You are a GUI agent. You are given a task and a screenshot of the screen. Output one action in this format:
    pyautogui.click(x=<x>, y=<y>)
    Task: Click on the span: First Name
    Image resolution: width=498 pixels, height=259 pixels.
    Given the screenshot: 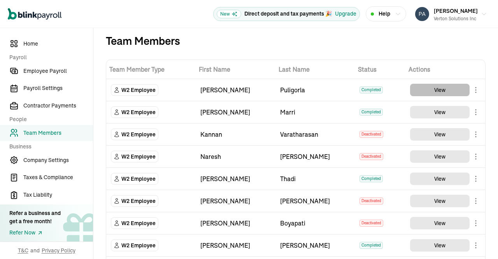 What is the action you would take?
    pyautogui.click(x=235, y=69)
    